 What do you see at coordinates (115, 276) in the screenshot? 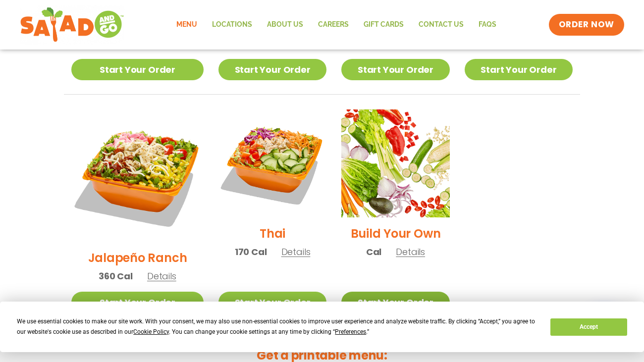
I see `span: 360 Cal` at bounding box center [115, 276].